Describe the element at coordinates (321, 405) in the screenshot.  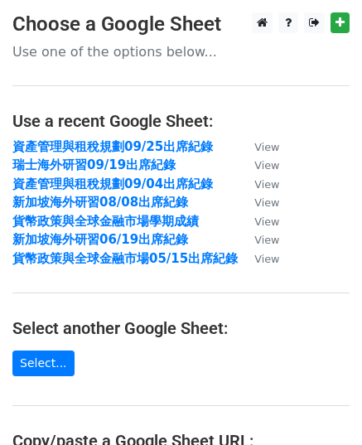
I see `div: Chat Widget` at that location.